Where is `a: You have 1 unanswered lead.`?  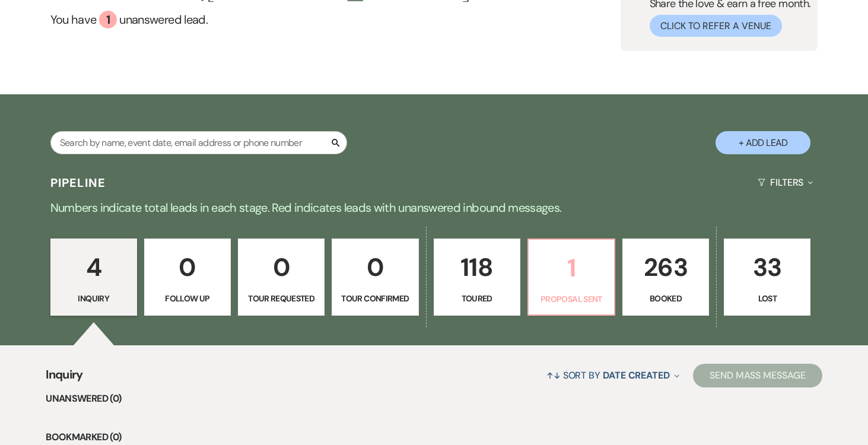
a: You have 1 unanswered lead. is located at coordinates (266, 19).